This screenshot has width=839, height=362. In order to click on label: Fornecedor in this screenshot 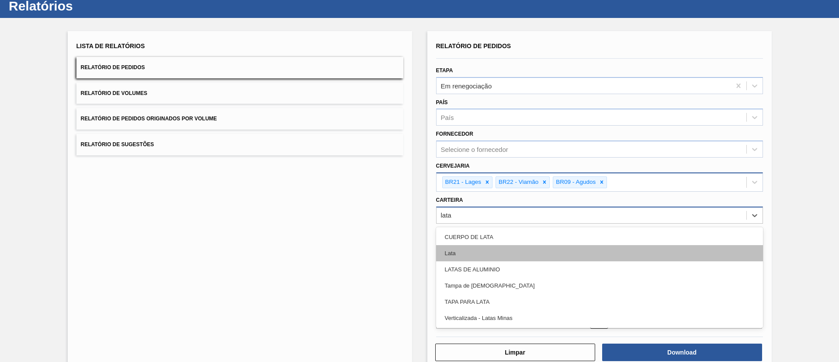, I will do `click(455, 134)`.